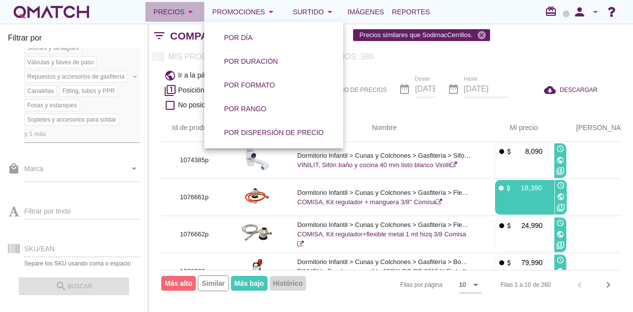  What do you see at coordinates (238, 38) in the screenshot?
I see `div: Por día` at bounding box center [238, 38].